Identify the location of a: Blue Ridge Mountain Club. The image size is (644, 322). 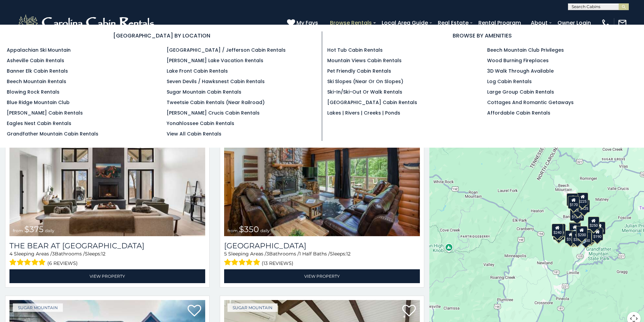
(39, 102).